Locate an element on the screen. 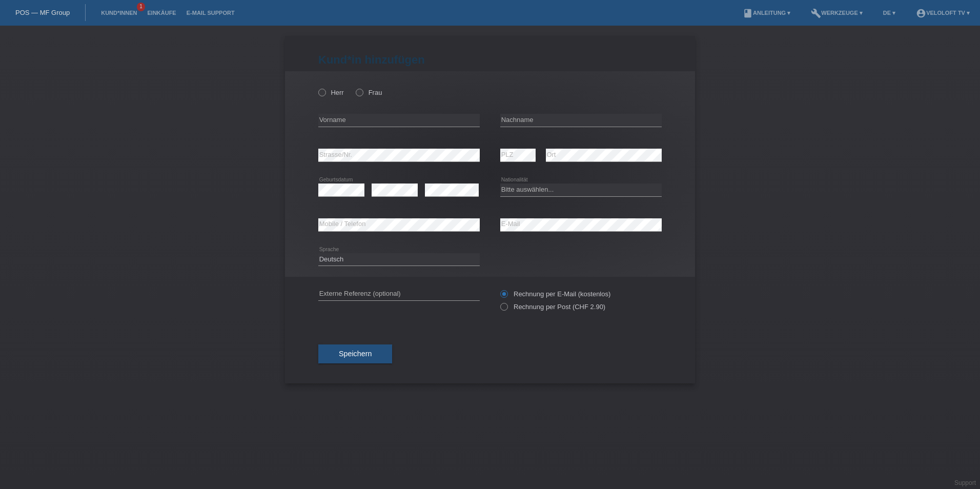 The width and height of the screenshot is (980, 489). span: Speichern is located at coordinates (356, 354).